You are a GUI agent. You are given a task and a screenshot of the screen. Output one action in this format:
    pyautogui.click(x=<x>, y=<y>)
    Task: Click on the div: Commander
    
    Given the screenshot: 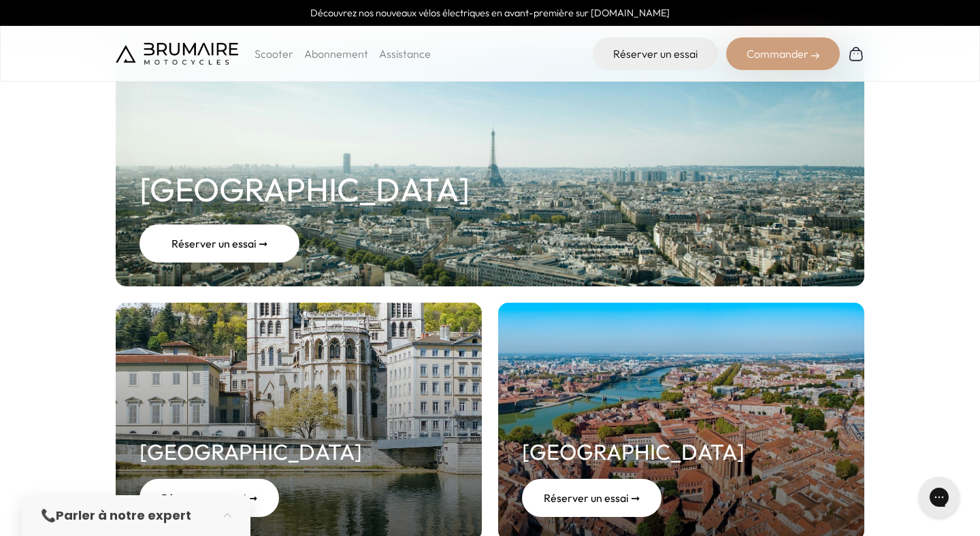 What is the action you would take?
    pyautogui.click(x=783, y=54)
    